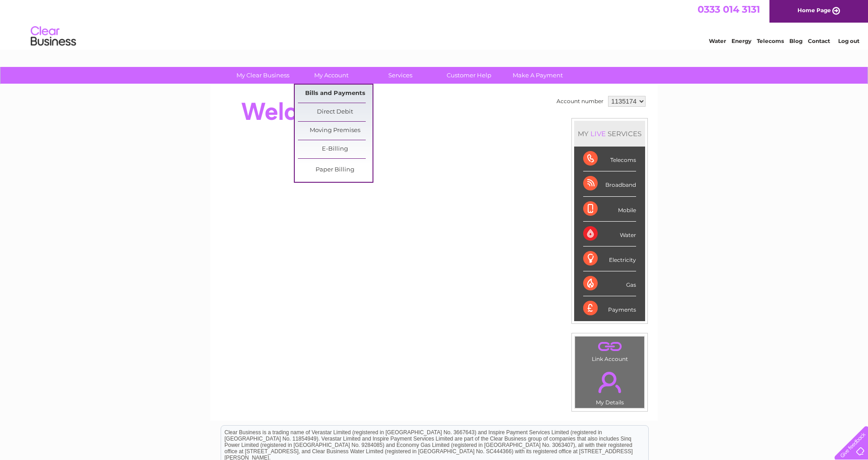 The height and width of the screenshot is (460, 868). What do you see at coordinates (729, 10) in the screenshot?
I see `a: 0333 014 3131` at bounding box center [729, 10].